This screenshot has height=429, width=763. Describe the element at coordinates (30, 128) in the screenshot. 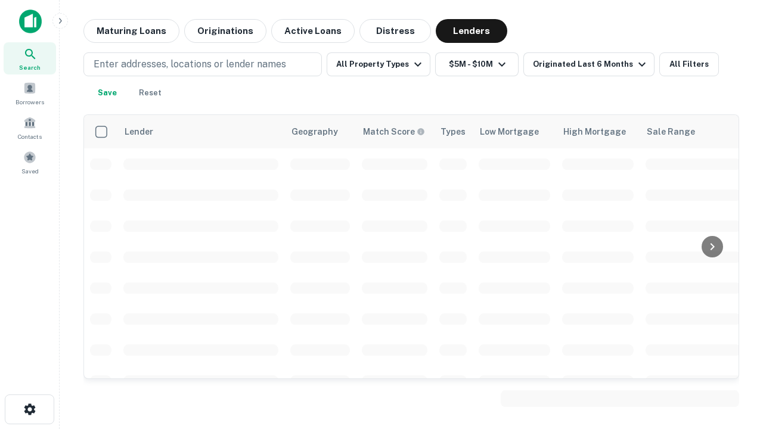

I see `a: Contacts` at that location.